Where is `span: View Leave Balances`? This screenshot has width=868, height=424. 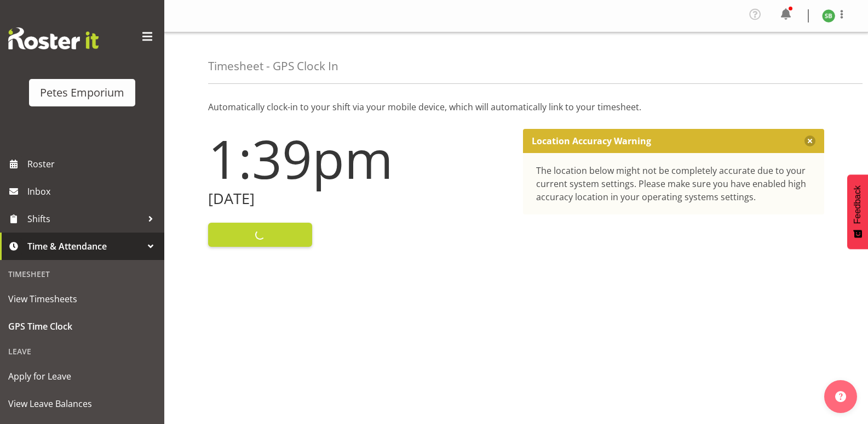 span: View Leave Balances is located at coordinates (82, 404).